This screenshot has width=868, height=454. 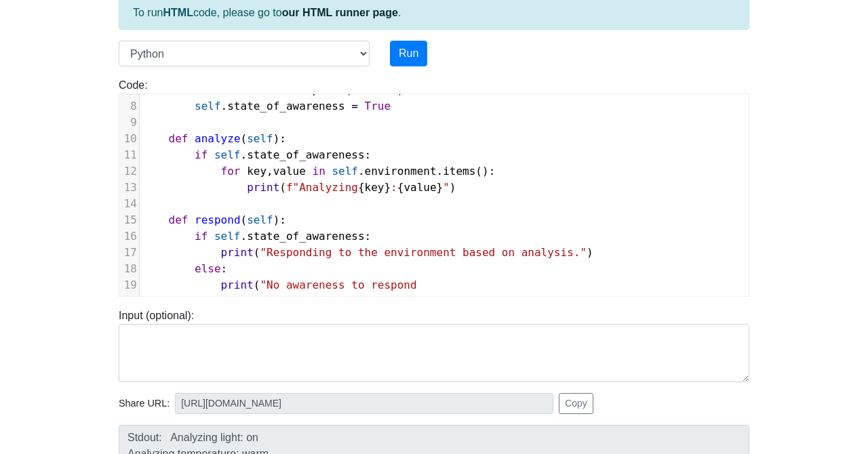 What do you see at coordinates (129, 286) in the screenshot?
I see `div: 19` at bounding box center [129, 286].